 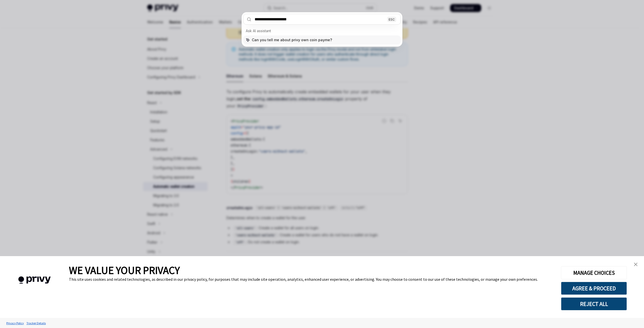 What do you see at coordinates (15, 323) in the screenshot?
I see `a: Privacy Policy` at bounding box center [15, 323].